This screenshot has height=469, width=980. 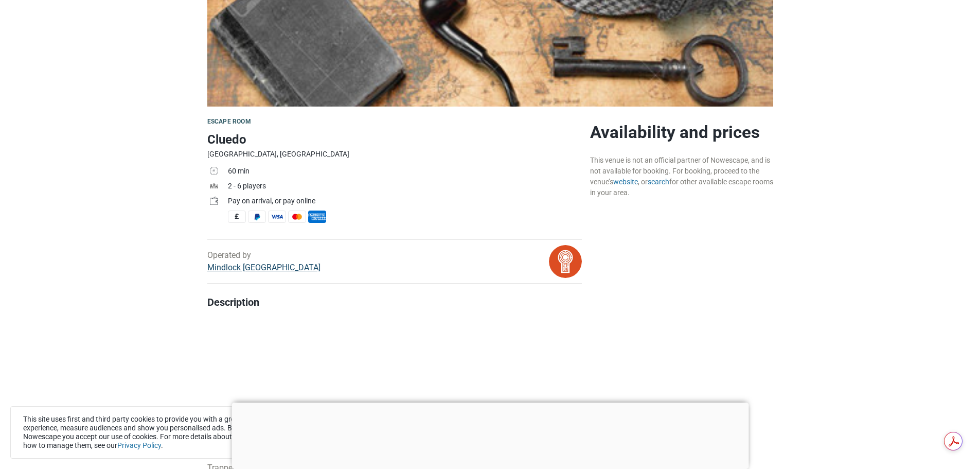 What do you see at coordinates (317, 217) in the screenshot?
I see `span: American Express` at bounding box center [317, 217].